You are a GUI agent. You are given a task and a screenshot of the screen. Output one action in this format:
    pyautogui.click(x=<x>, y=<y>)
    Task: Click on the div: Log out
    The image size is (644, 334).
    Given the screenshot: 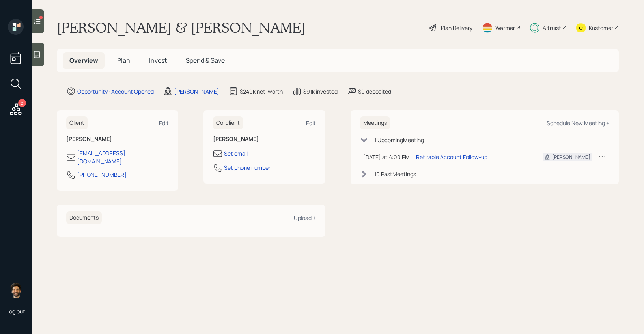 What is the action you would take?
    pyautogui.click(x=16, y=312)
    